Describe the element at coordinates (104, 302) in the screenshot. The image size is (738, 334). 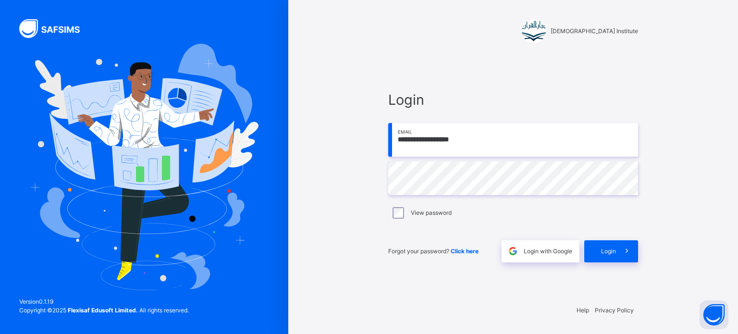
I see `span: Version 0.1.19` at that location.